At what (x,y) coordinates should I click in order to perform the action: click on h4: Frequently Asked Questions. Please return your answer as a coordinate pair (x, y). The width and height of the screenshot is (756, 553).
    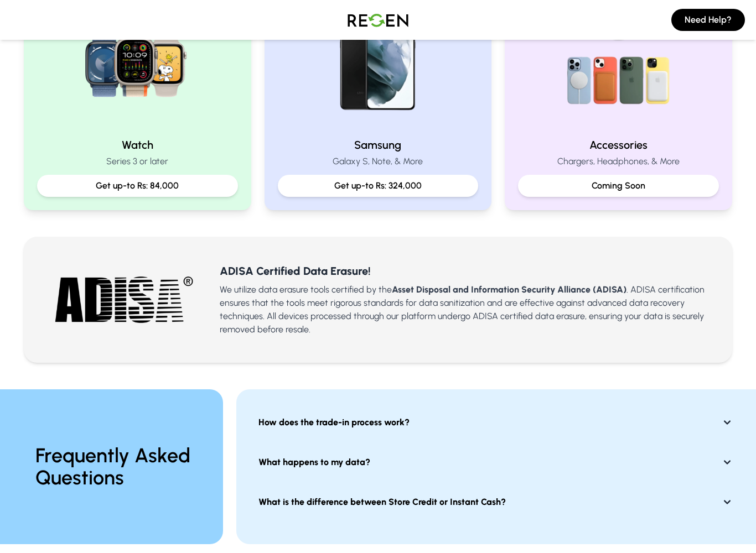
    Looking at the image, I should click on (111, 467).